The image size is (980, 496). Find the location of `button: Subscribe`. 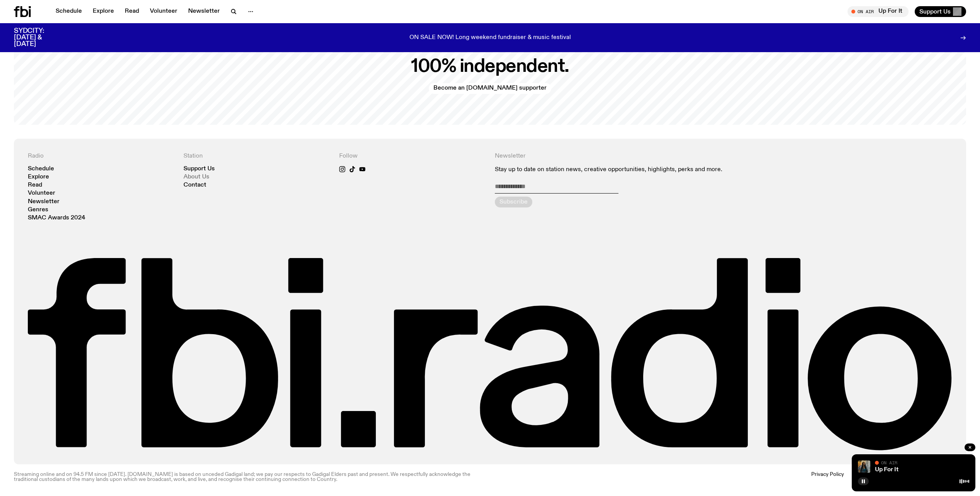

button: Subscribe is located at coordinates (514, 202).